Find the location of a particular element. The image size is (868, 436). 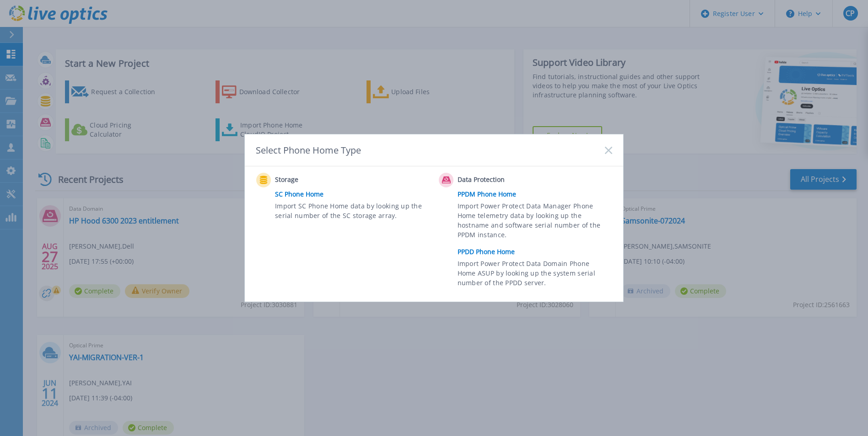

span: Import Power Protect Data Manager Phone Home telemetry data by looking up the hostname and softwa... is located at coordinates (533, 222).